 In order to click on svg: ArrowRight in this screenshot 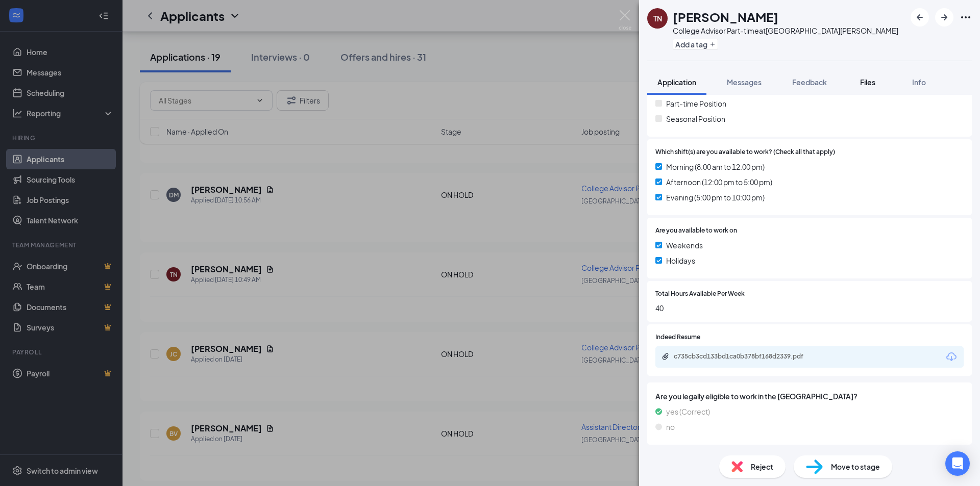, I will do `click(944, 17)`.